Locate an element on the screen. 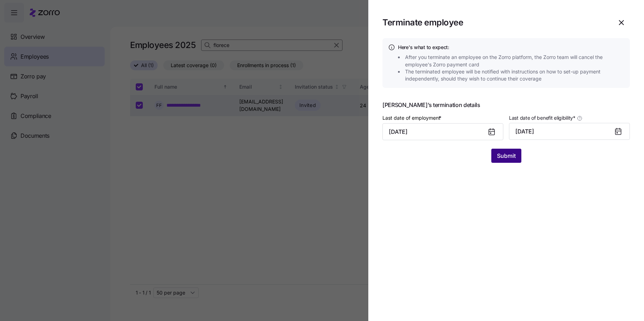  button: Submit is located at coordinates (506, 156).